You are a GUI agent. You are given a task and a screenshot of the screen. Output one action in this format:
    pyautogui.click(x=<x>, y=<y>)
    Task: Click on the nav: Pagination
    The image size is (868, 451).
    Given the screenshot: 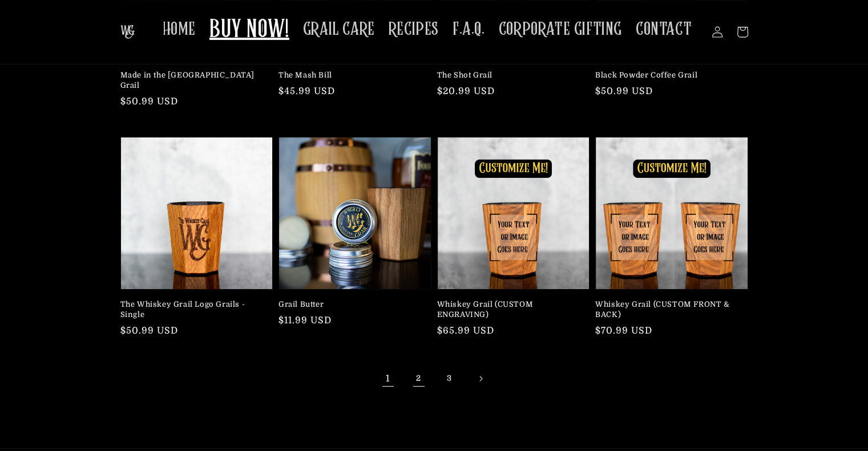 What is the action you would take?
    pyautogui.click(x=434, y=379)
    